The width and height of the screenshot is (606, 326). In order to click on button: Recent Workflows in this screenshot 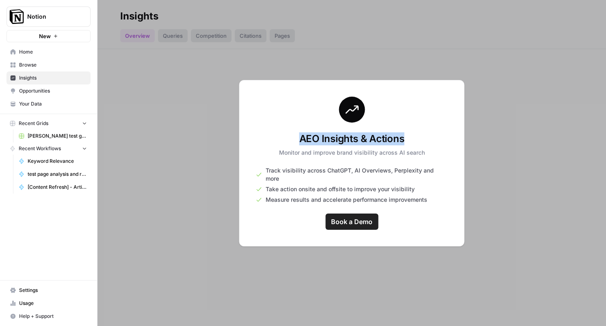, I will do `click(48, 149)`.